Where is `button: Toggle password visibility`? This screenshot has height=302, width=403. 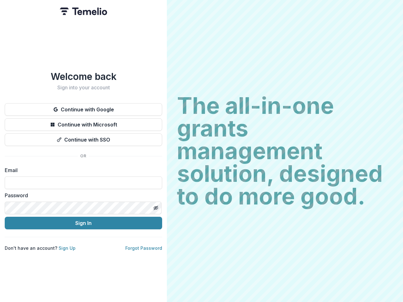 button: Toggle password visibility is located at coordinates (156, 208).